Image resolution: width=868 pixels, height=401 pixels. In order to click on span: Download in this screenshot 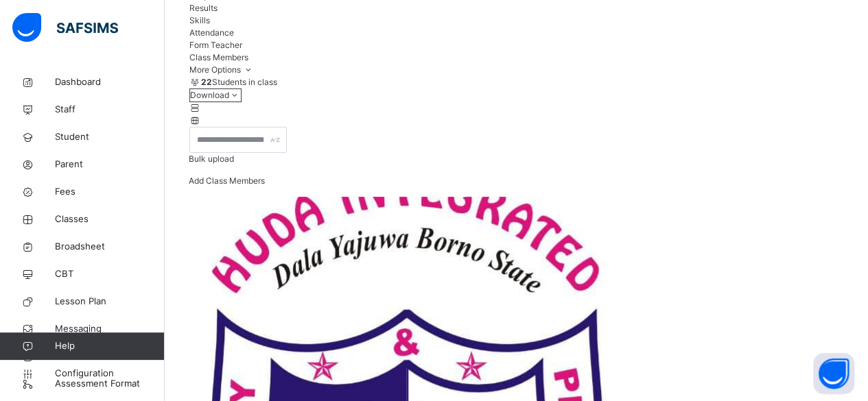, I will do `click(209, 95)`.